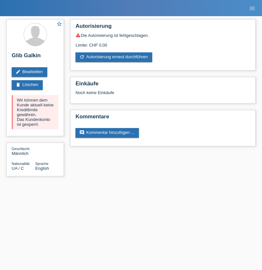 This screenshot has height=270, width=262. What do you see at coordinates (42, 168) in the screenshot?
I see `span: English` at bounding box center [42, 168].